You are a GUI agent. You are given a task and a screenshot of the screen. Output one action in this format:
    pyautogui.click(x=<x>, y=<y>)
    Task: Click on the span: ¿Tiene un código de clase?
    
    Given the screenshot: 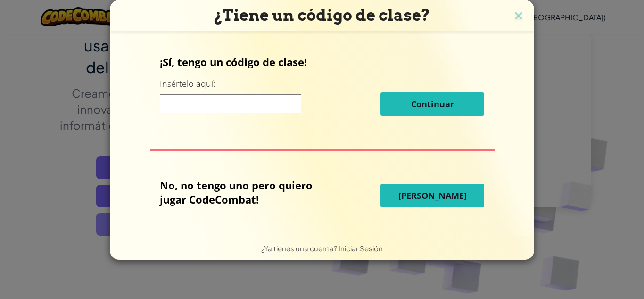 What is the action you would take?
    pyautogui.click(x=322, y=15)
    